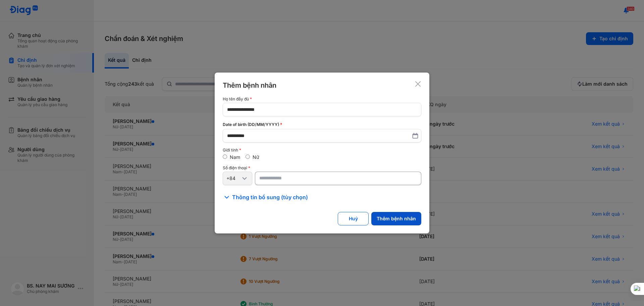  I want to click on div: Date of birth (DD/MM/YYYY), so click(322, 124).